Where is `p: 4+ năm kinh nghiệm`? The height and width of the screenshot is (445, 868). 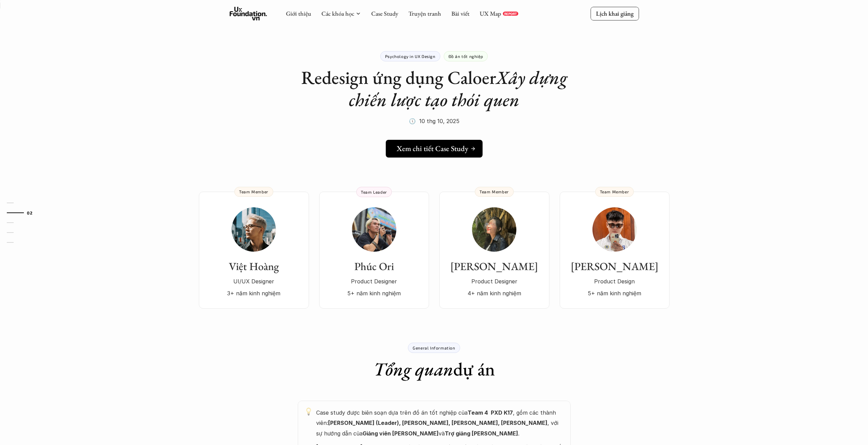 p: 4+ năm kinh nghiệm is located at coordinates (494, 293).